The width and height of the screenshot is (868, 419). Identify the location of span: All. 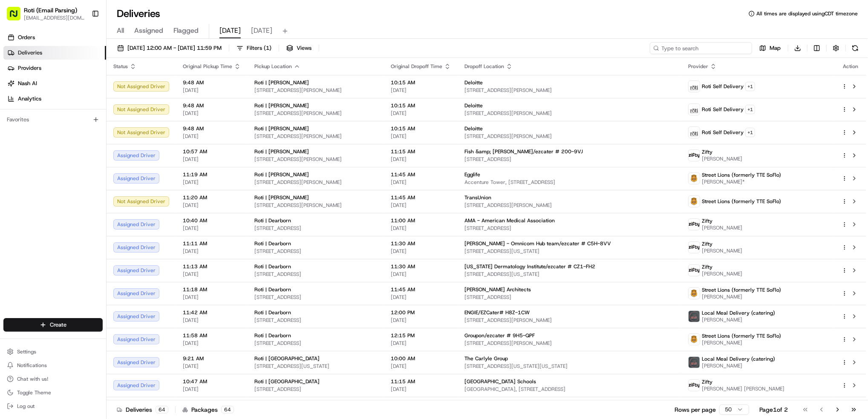
(120, 31).